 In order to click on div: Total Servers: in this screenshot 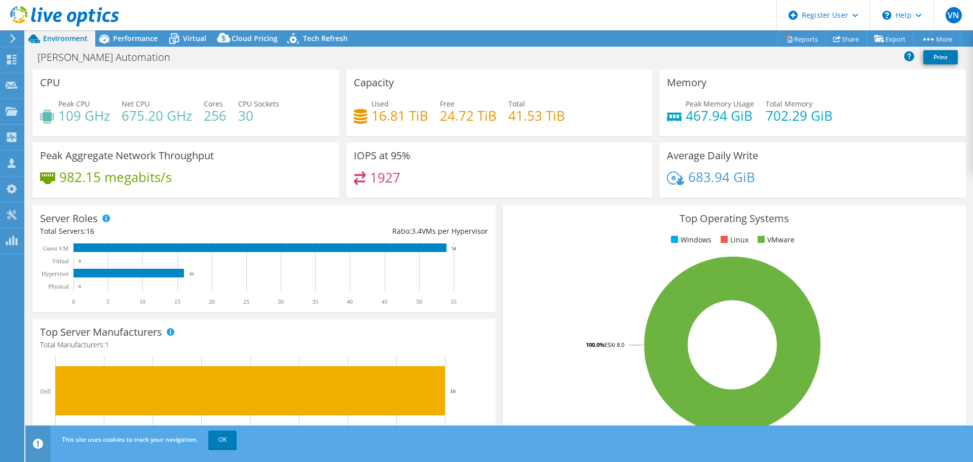, I will do `click(152, 231)`.